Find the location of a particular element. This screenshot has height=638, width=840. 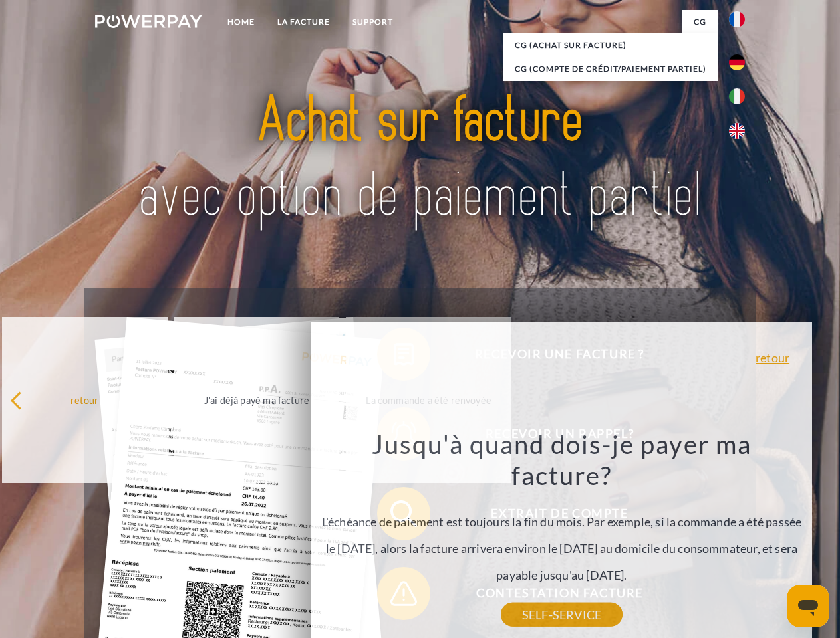

h3: Jusqu'à quand dois-je payer ma facture? is located at coordinates (562, 460).